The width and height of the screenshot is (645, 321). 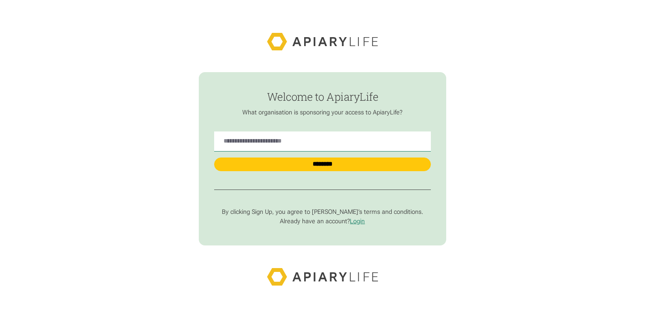 I want to click on p: Already have an account?, so click(x=322, y=221).